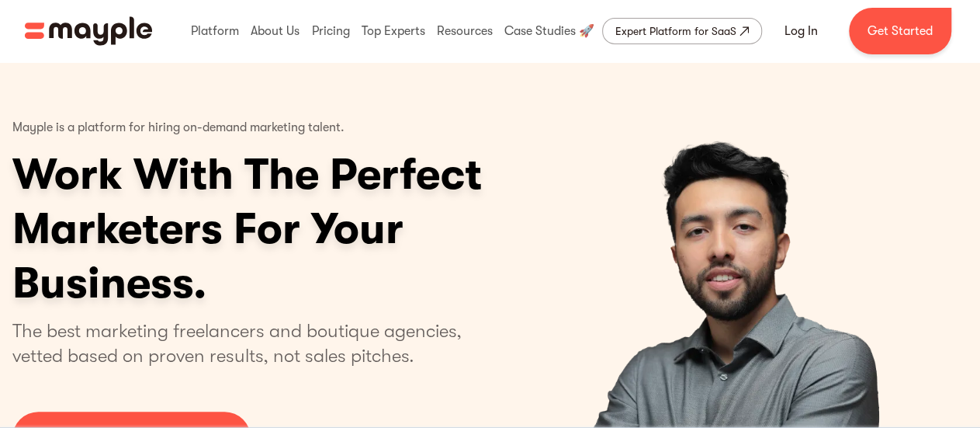  Describe the element at coordinates (88, 31) in the screenshot. I see `img: Mayple logo` at that location.